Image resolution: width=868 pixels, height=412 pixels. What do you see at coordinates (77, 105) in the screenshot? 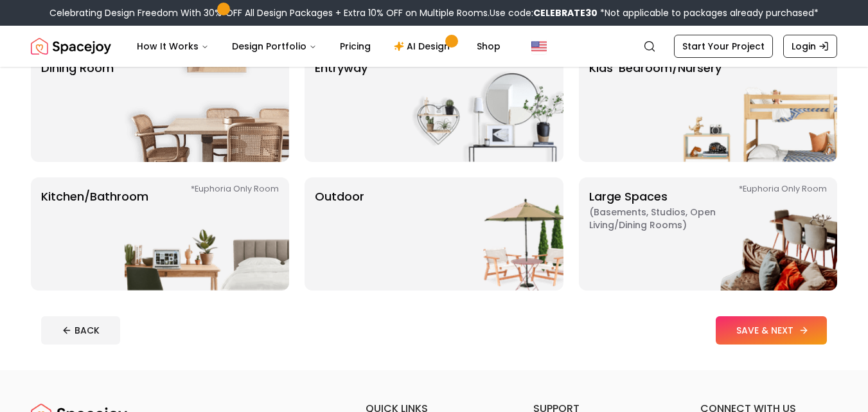
I see `p: Dining Room` at bounding box center [77, 105].